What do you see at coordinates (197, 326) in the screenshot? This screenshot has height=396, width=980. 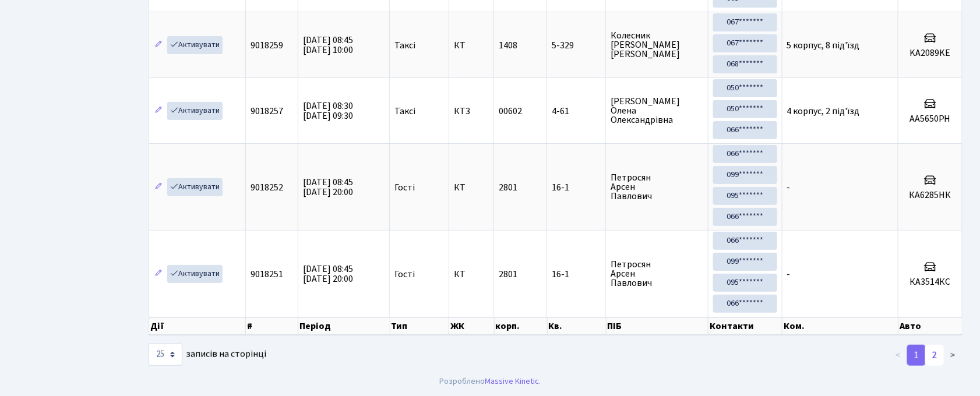 I see `th: Дії` at bounding box center [197, 326].